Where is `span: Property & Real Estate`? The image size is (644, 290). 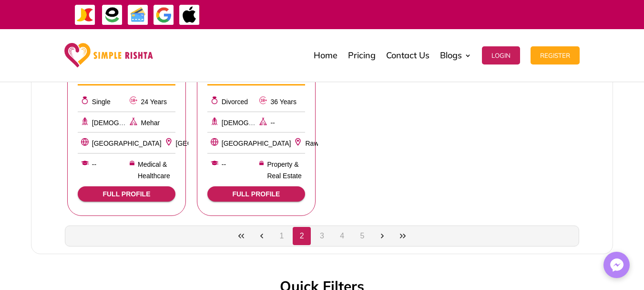 span: Property & Real Estate is located at coordinates (286, 170).